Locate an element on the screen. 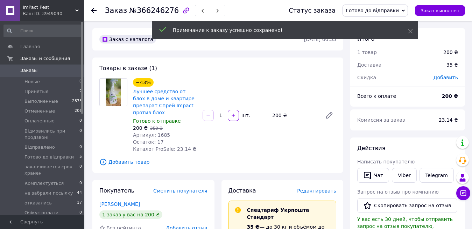 The width and height of the screenshot is (472, 229). span: 206 is located at coordinates (78, 111).